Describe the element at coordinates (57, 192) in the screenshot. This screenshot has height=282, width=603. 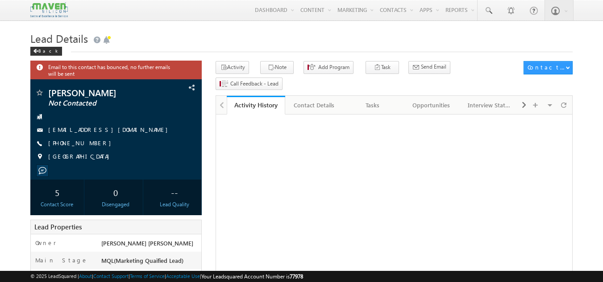
I see `div: 5` at that location.